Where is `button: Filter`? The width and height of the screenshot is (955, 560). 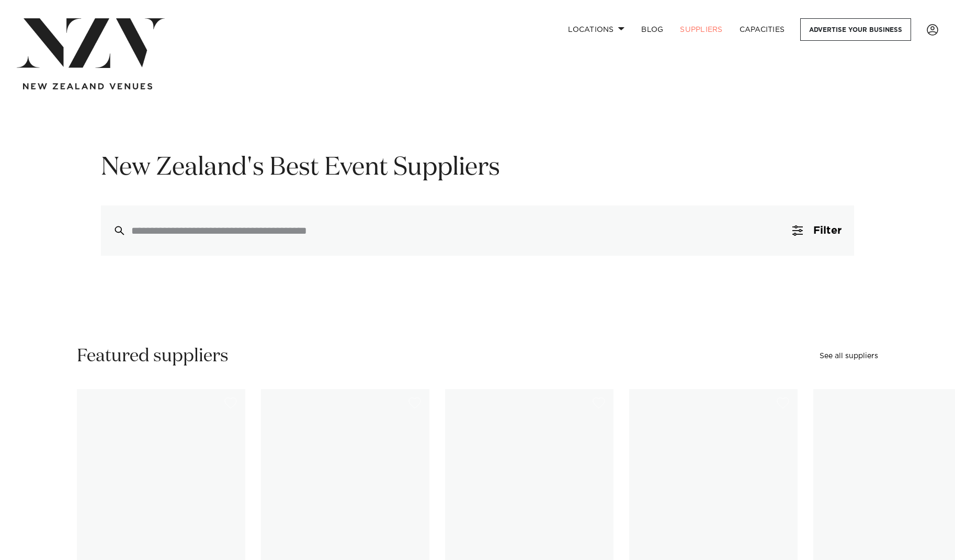 button: Filter is located at coordinates (818, 231).